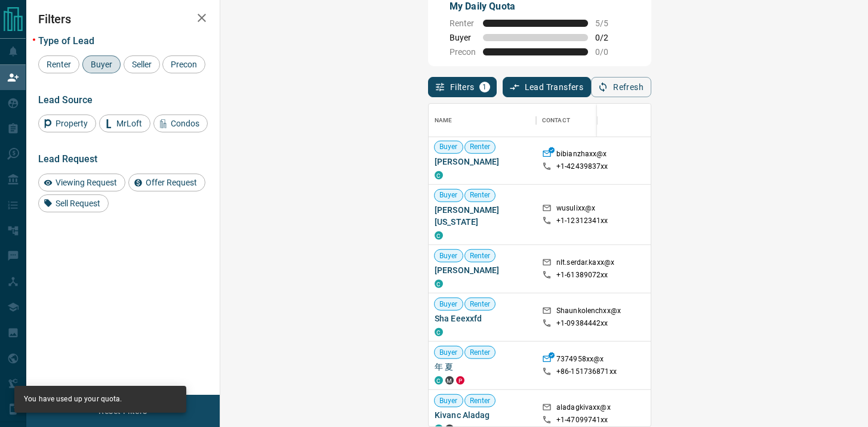 This screenshot has width=868, height=427. Describe the element at coordinates (460, 380) in the screenshot. I see `div: property.ca` at that location.